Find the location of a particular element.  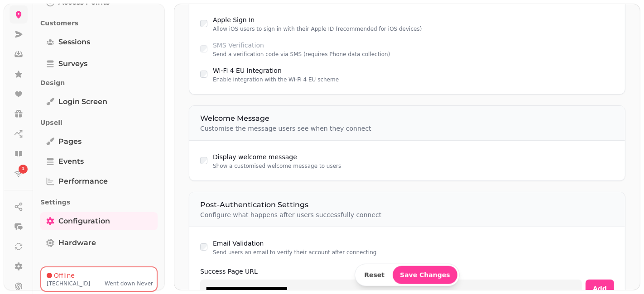

label: Email Validation is located at coordinates (238, 243).